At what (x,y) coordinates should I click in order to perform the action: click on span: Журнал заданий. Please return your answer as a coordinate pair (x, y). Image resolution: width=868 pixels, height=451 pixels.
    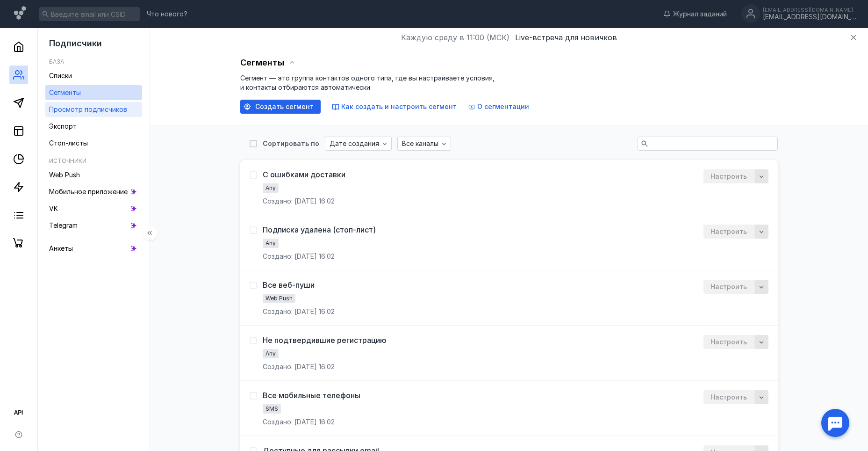
    Looking at the image, I should click on (700, 14).